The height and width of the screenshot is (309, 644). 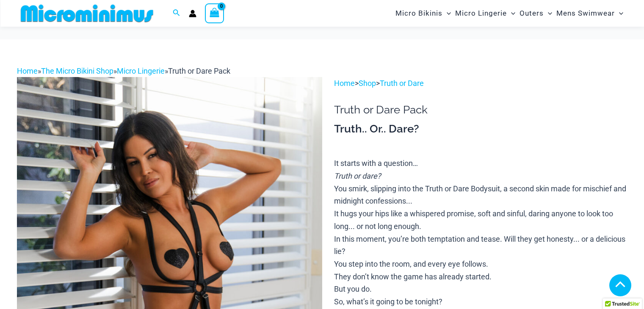 I want to click on span: Micro Bikinis, so click(x=419, y=13).